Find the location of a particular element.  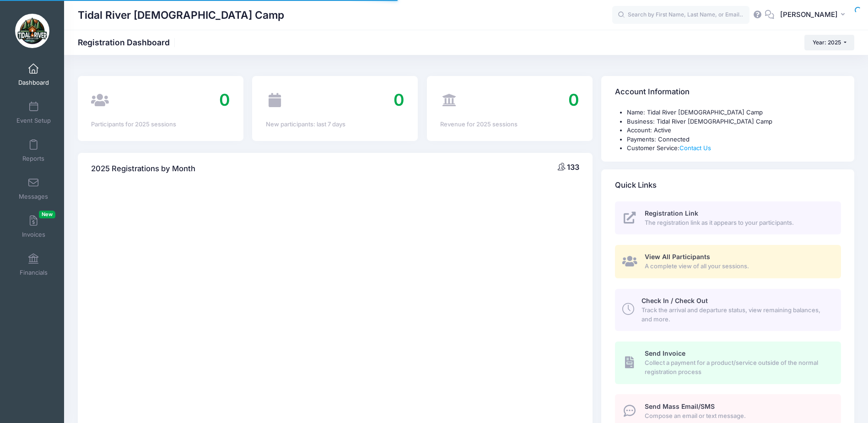

a: Messages is located at coordinates (33, 189).